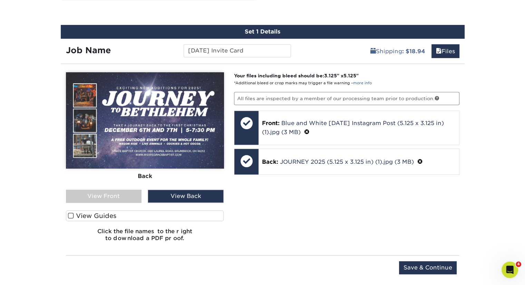 The height and width of the screenshot is (285, 525). Describe the element at coordinates (414, 51) in the screenshot. I see `b: : $18.94` at that location.